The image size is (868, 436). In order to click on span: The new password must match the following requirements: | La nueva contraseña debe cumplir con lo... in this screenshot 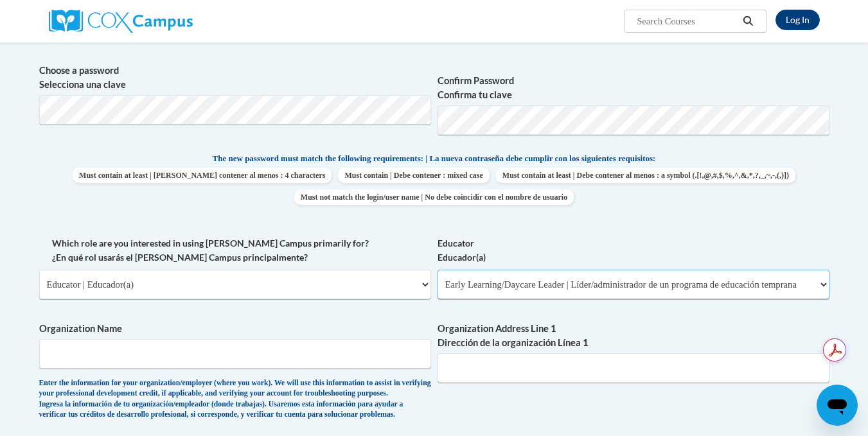, I will do `click(434, 159)`.